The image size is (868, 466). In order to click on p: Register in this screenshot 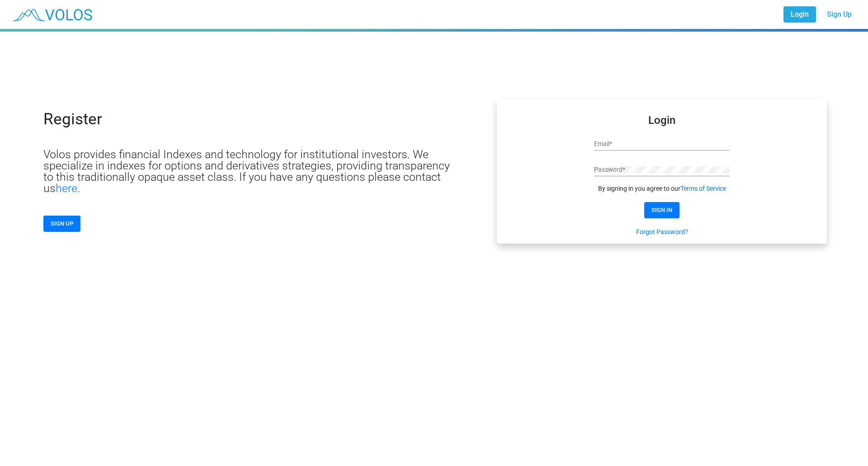, I will do `click(73, 119)`.